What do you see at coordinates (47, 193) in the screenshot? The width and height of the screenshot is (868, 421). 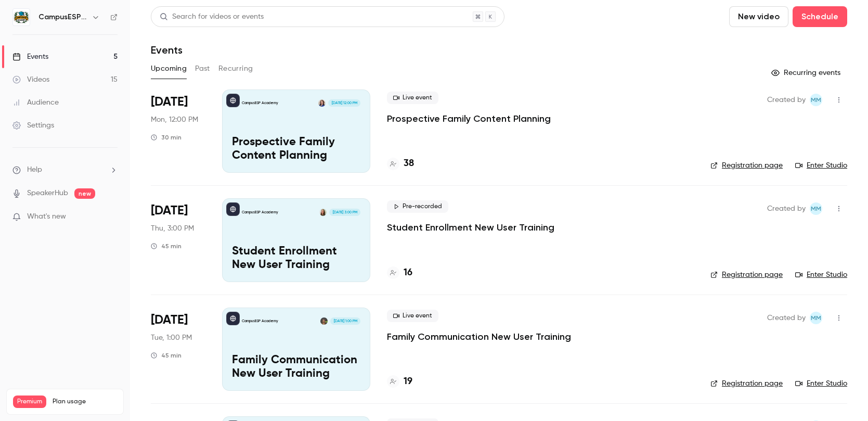 I see `a: SpeakerHub` at bounding box center [47, 193].